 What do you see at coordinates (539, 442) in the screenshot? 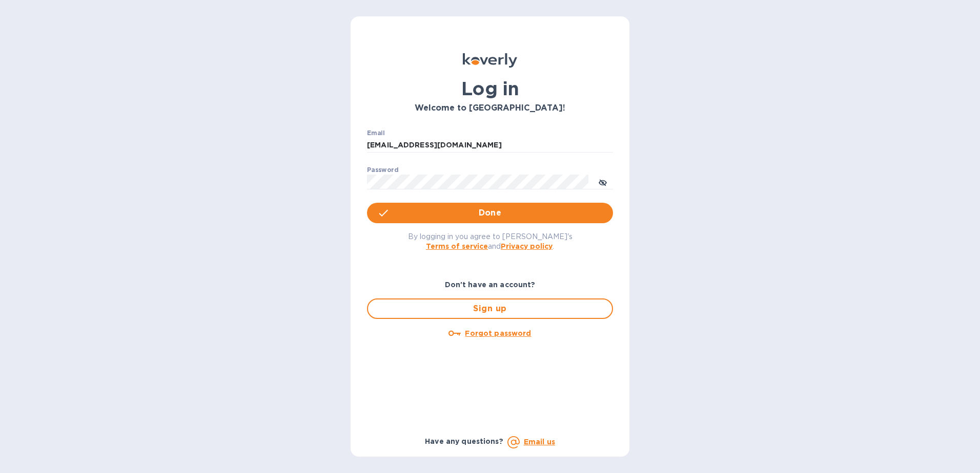
I see `b: Email us` at bounding box center [539, 442].